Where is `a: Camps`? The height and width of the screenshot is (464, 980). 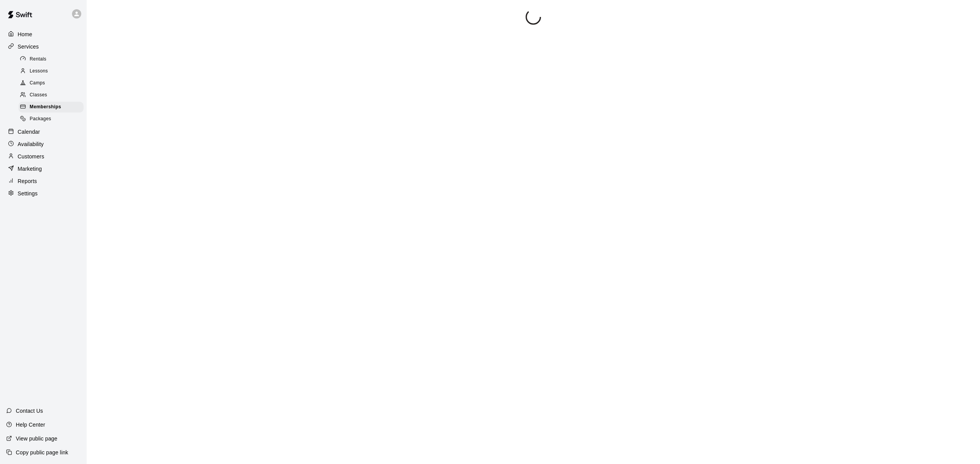
a: Camps is located at coordinates (53, 83).